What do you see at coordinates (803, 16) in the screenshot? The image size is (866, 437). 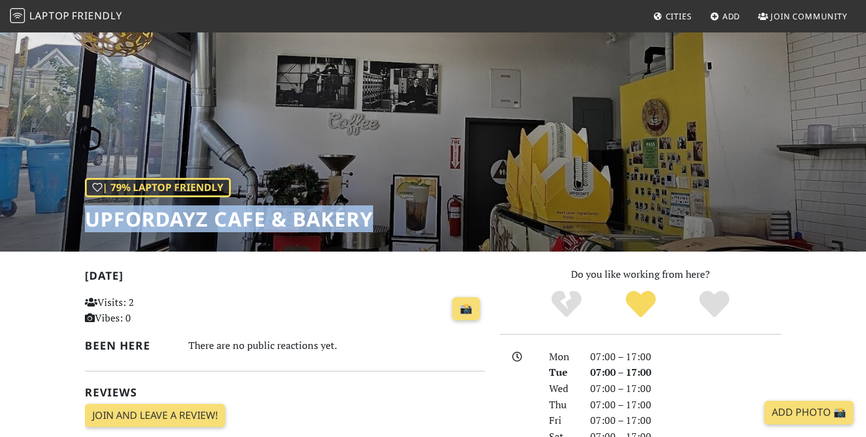 I see `a: Join Community` at bounding box center [803, 16].